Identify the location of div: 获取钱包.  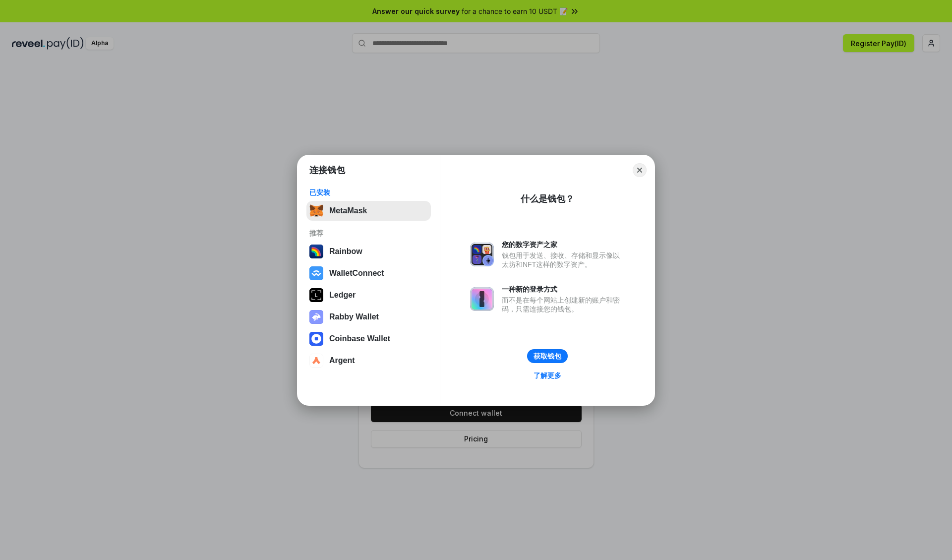
(548, 356).